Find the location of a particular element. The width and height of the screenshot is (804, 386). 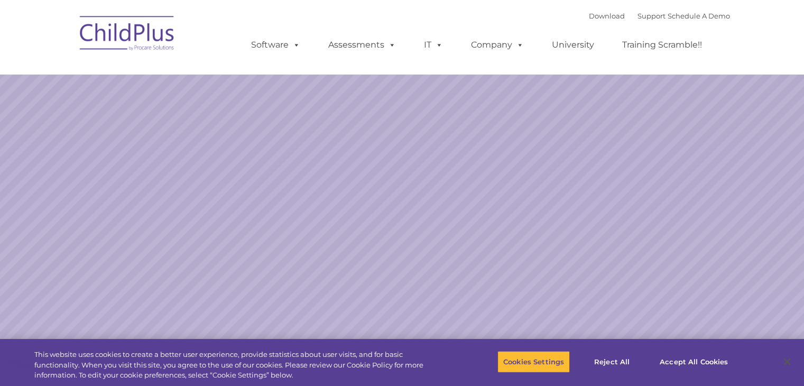

div: This website uses cookies to create a better user experience, provide statistics about user visit... is located at coordinates (238, 365).